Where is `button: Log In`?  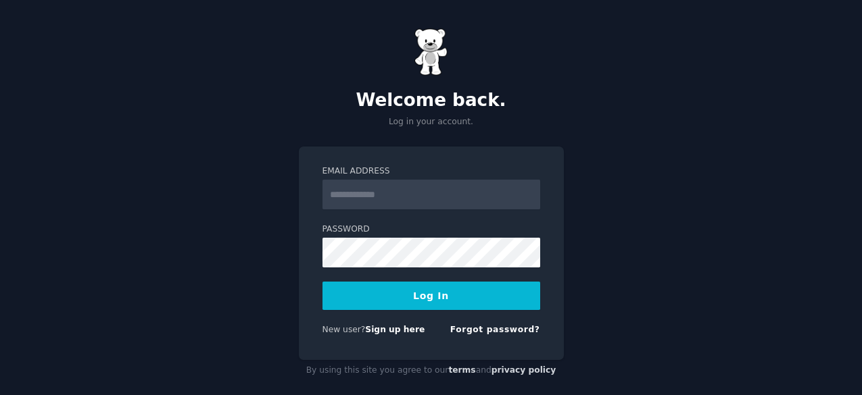
button: Log In is located at coordinates (431, 296).